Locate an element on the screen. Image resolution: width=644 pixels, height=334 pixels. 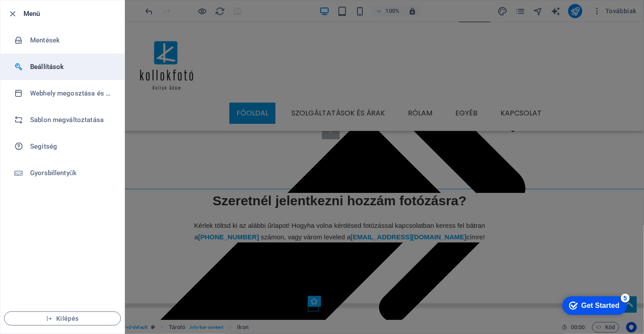
h6: Webhely megosztása és másolása is located at coordinates (71, 93).